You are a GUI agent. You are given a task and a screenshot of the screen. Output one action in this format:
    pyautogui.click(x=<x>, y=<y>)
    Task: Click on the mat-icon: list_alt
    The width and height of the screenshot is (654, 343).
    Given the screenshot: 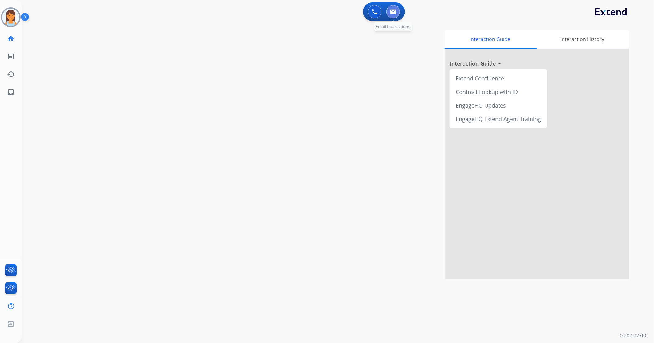 What is the action you would take?
    pyautogui.click(x=11, y=56)
    